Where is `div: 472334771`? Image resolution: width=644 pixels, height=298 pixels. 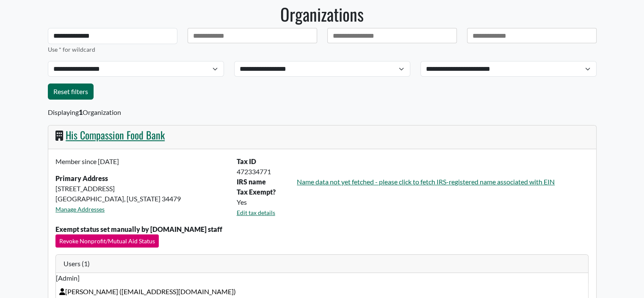 div: 472334771 is located at coordinates (412, 171).